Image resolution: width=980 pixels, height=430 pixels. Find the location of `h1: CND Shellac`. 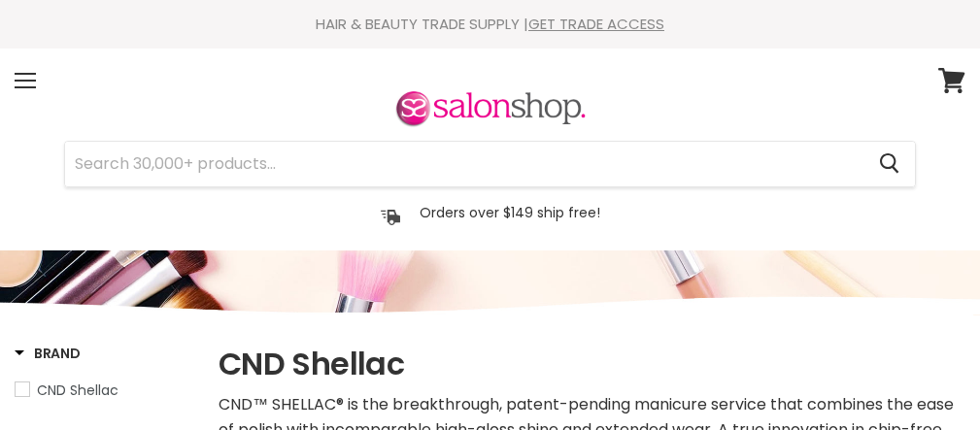

h1: CND Shellac is located at coordinates (591, 364).